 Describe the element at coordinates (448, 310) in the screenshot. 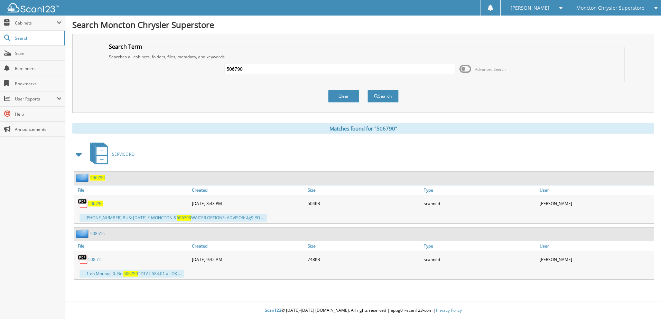

I see `a: Privacy Policy` at that location.